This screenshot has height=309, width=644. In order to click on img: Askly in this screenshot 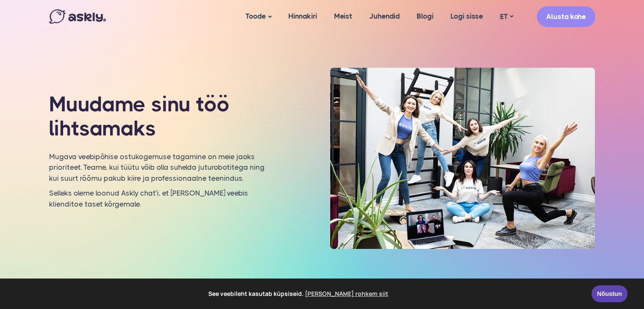, I will do `click(77, 16)`.